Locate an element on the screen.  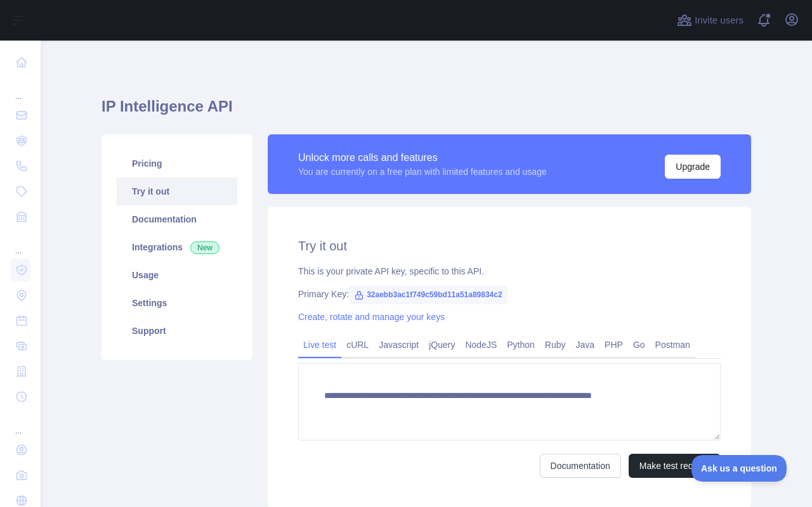
a: NodeJS is located at coordinates (481, 345).